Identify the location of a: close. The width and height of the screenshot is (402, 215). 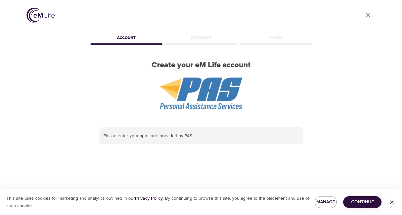
(368, 15).